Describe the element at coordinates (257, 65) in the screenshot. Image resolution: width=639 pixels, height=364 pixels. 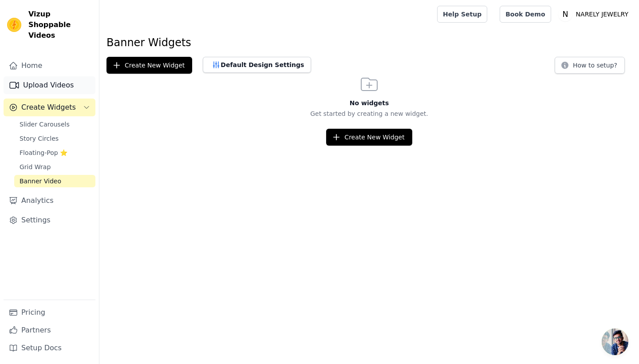
I see `button: Default Design Settings` at that location.